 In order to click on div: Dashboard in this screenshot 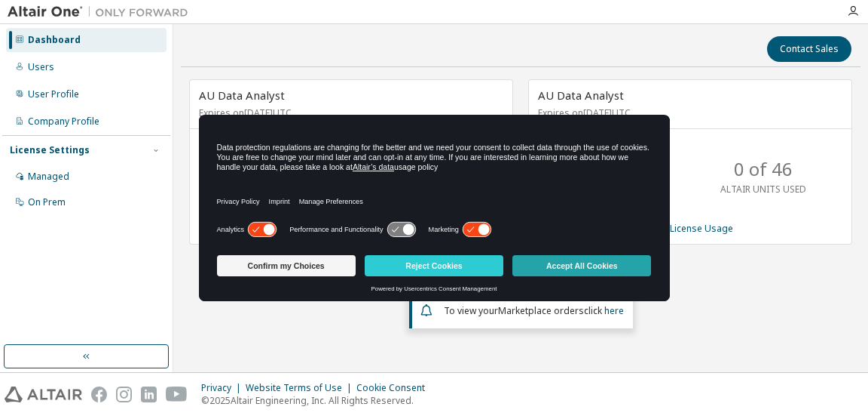, I will do `click(55, 40)`.